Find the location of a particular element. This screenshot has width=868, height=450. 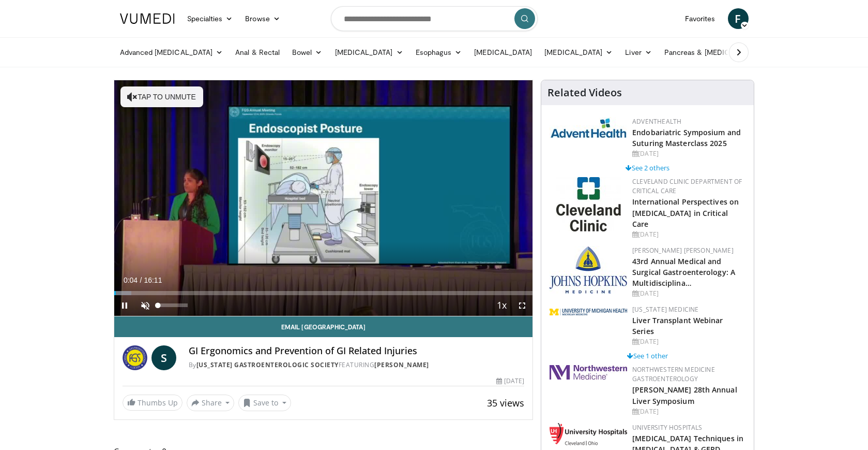

img: 5c3c682d-da39-4b33-93a5-b3fb6ba9580b.jpg.150x105_q85_autocrop_double_scale_upscale_version-0.2.jpg is located at coordinates (588, 127).